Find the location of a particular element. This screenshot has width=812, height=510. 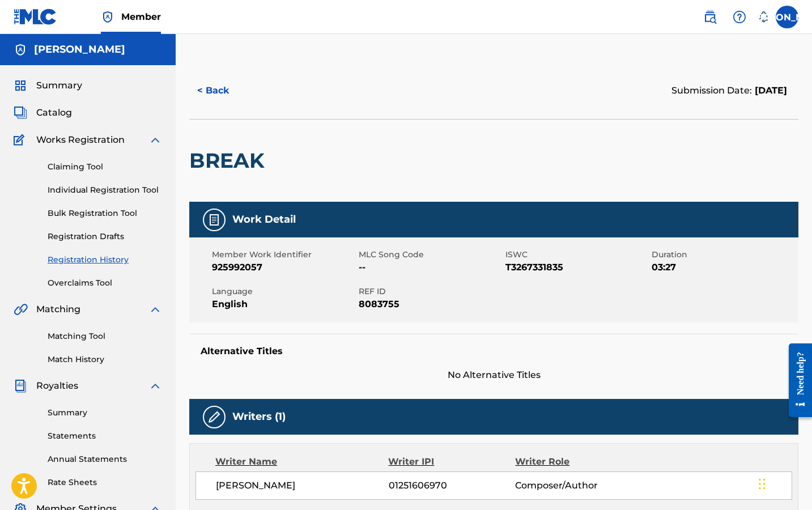

div: Submission Date: is located at coordinates (730, 91).